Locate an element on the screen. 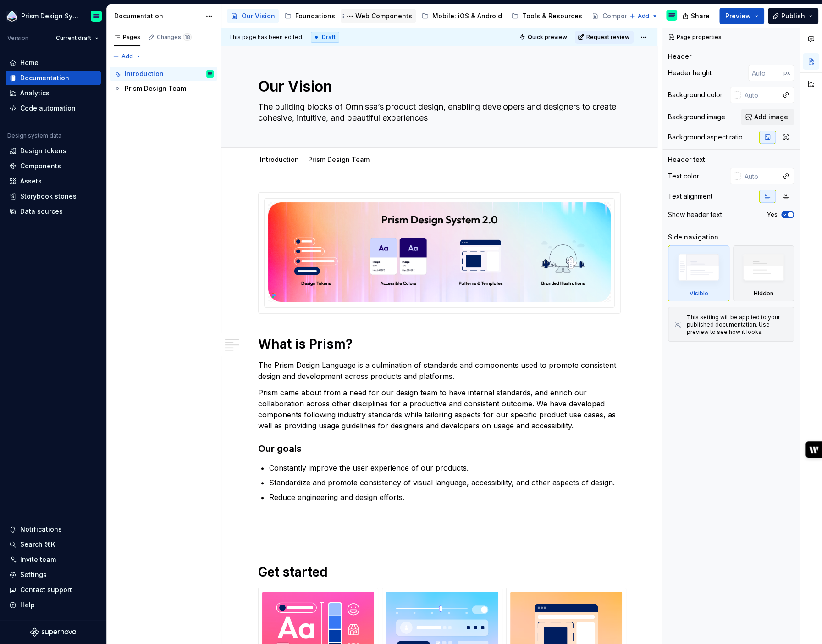 The height and width of the screenshot is (644, 822). span: Publish is located at coordinates (793, 16).